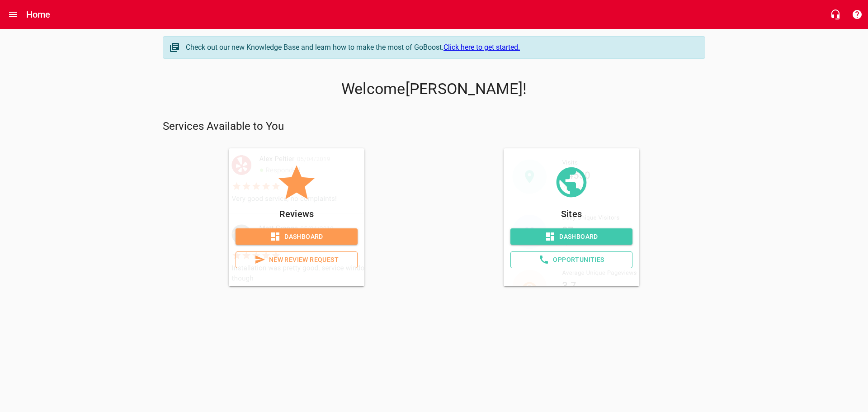  Describe the element at coordinates (297, 260) in the screenshot. I see `a: New Review Request` at that location.